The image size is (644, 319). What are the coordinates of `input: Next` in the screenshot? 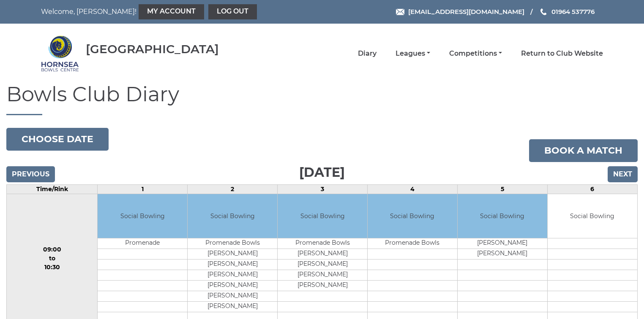 It's located at (622, 174).